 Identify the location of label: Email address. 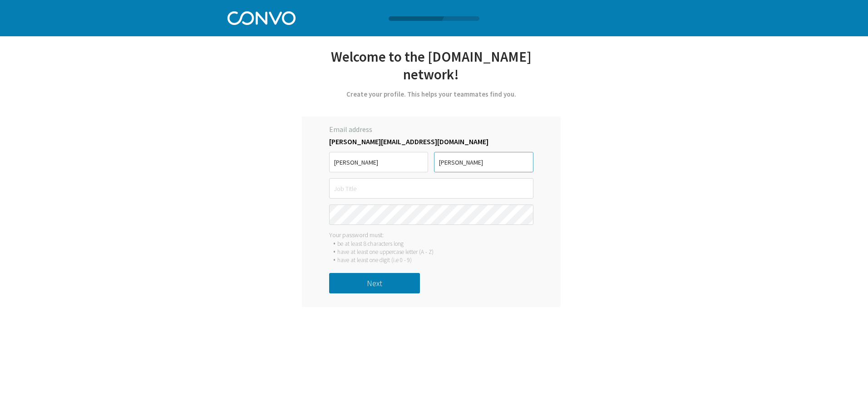
(432, 131).